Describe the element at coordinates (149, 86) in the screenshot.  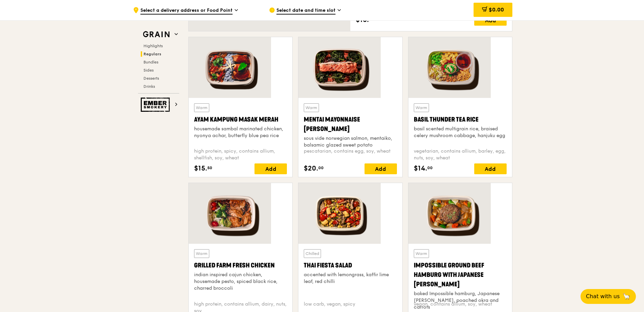
I see `span: Drinks` at that location.